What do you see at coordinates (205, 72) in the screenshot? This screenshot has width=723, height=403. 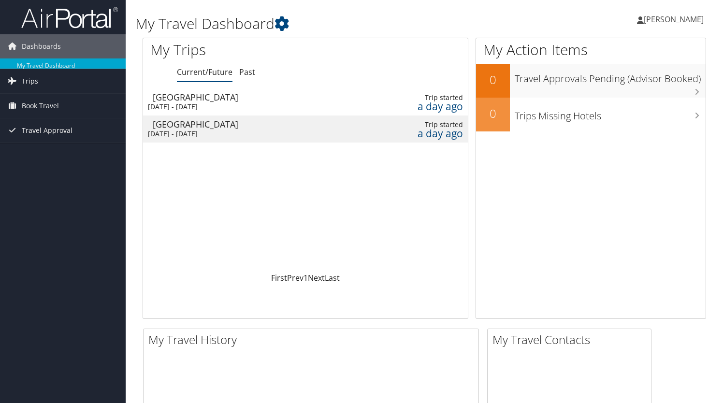 I see `a: Current/Future` at bounding box center [205, 72].